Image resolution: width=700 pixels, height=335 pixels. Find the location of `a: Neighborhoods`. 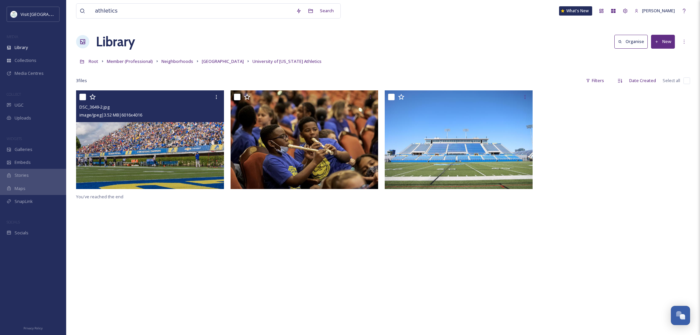

a: Neighborhoods is located at coordinates (177, 61).